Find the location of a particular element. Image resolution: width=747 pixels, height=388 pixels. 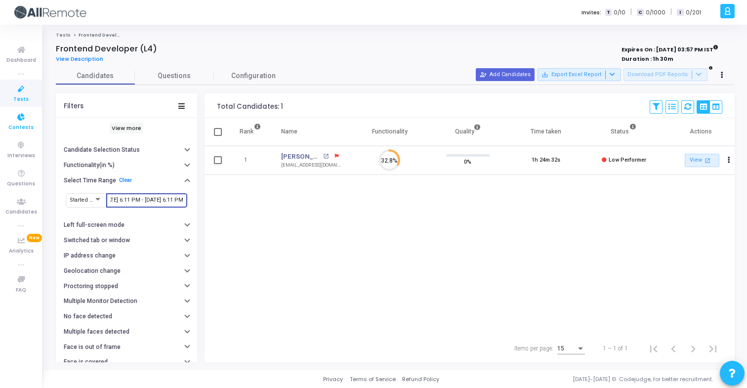

span: C is located at coordinates (640, 12).